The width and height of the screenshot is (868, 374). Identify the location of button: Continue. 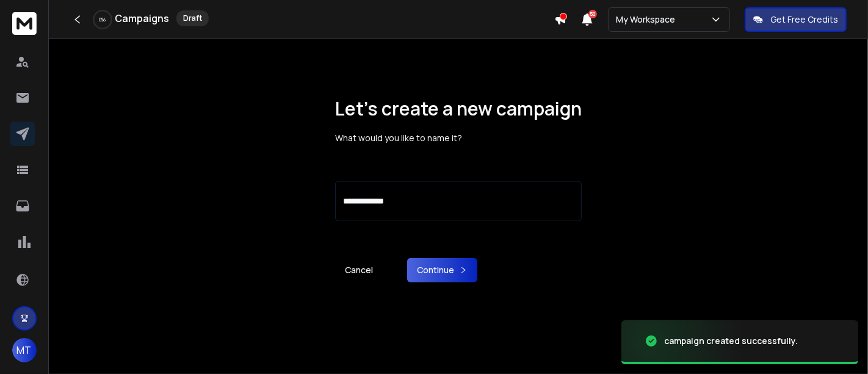
(442, 270).